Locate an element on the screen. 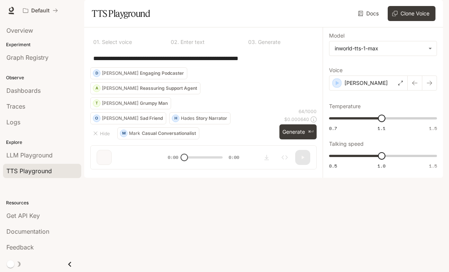 This screenshot has width=449, height=272. div: T is located at coordinates (97, 103).